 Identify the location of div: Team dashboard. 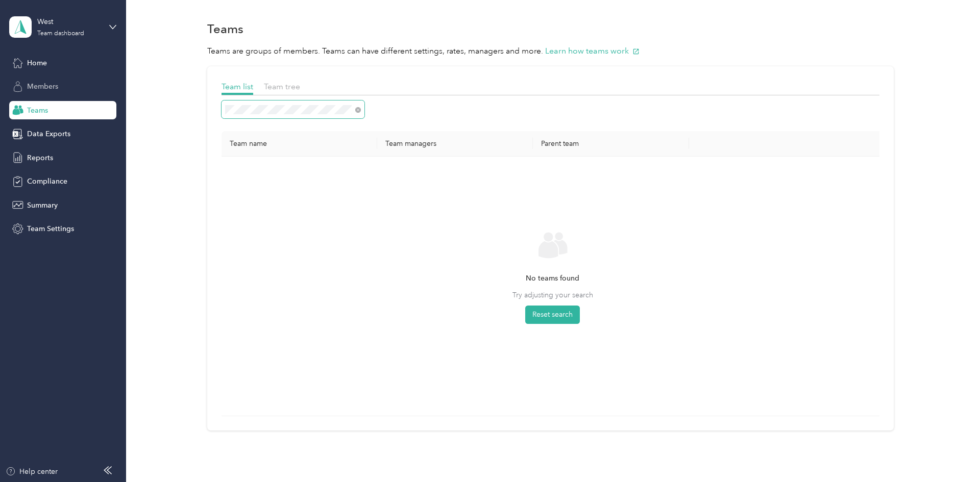
(61, 34).